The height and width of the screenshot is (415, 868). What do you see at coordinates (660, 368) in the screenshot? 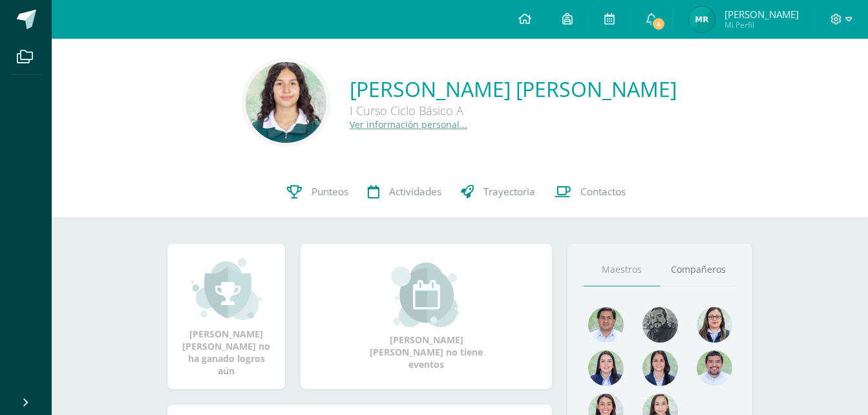
I see `img: d4e0c534ae446c0d00535d3bb96704e9.png` at bounding box center [660, 368].